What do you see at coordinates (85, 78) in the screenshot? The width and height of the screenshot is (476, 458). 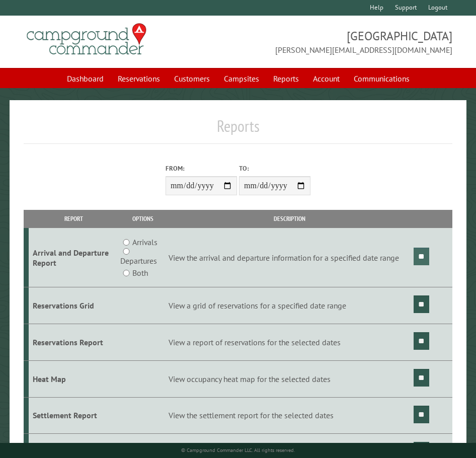 I see `a: Dashboard` at bounding box center [85, 78].